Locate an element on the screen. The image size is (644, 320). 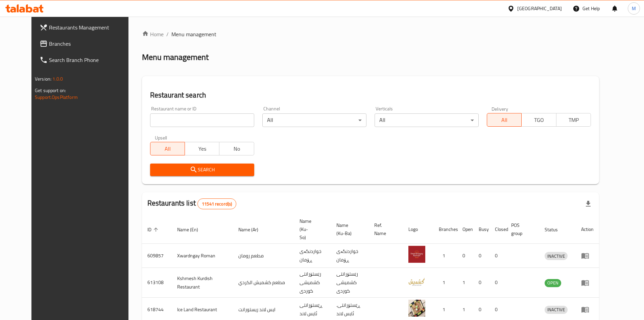
span: Branches is located at coordinates (92, 43).